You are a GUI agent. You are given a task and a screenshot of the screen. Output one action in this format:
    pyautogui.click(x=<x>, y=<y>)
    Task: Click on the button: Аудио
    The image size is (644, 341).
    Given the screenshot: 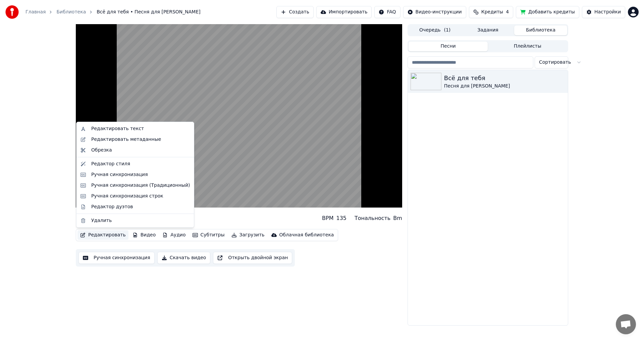 What is the action you would take?
    pyautogui.click(x=174, y=235)
    